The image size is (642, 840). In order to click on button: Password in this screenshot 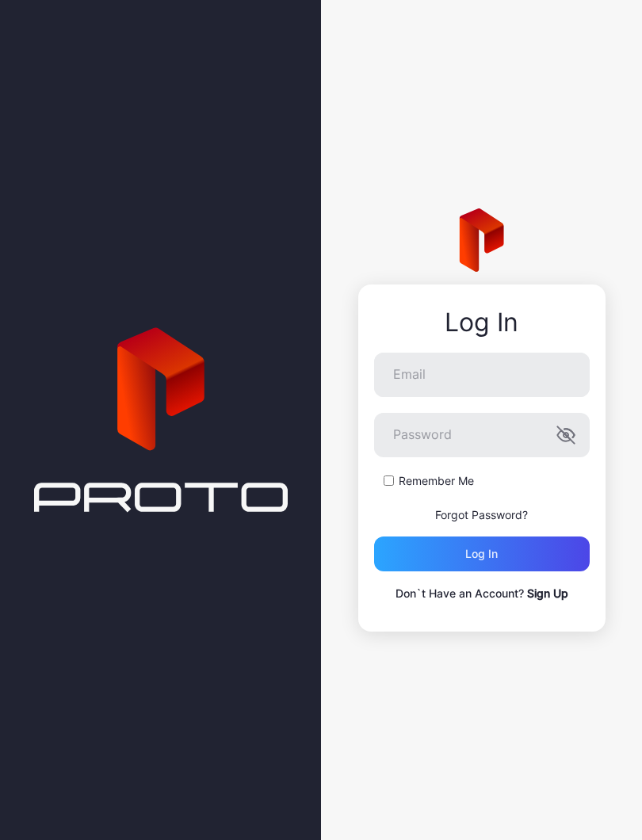, I will do `click(566, 436)`.